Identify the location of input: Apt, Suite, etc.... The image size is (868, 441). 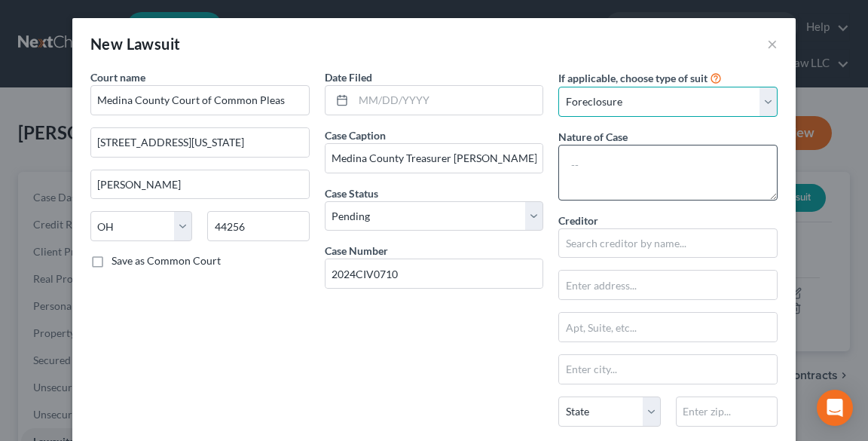
(668, 327).